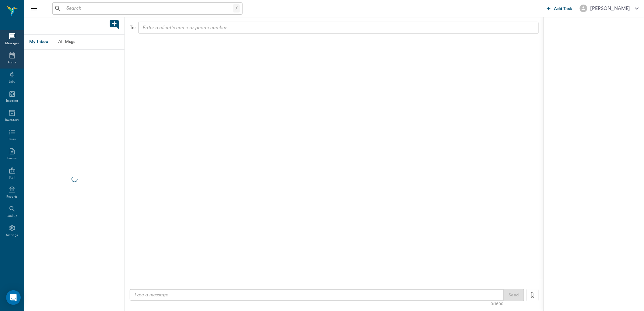 Image resolution: width=644 pixels, height=311 pixels. I want to click on div: Imaging, so click(12, 101).